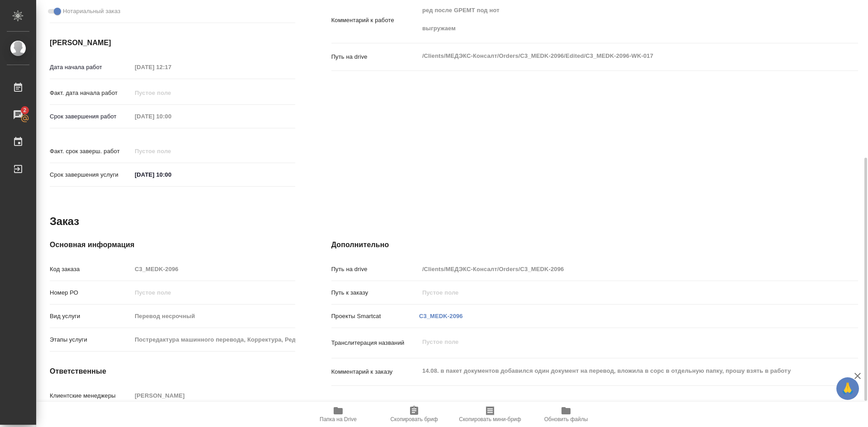 The height and width of the screenshot is (427, 868). What do you see at coordinates (90, 293) in the screenshot?
I see `p: Номер РО` at bounding box center [90, 293].